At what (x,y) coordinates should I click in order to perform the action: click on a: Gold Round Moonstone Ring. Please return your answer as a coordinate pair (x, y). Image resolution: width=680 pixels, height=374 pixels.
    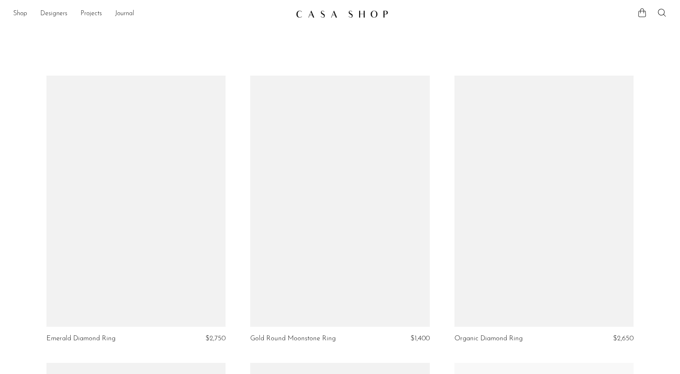
    Looking at the image, I should click on (293, 339).